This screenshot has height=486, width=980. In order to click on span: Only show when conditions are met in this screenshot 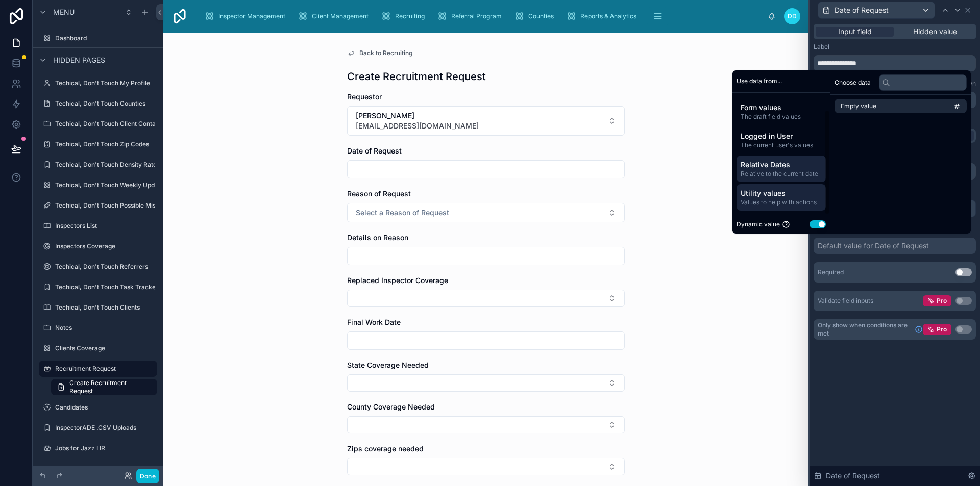, I will do `click(865, 330)`.